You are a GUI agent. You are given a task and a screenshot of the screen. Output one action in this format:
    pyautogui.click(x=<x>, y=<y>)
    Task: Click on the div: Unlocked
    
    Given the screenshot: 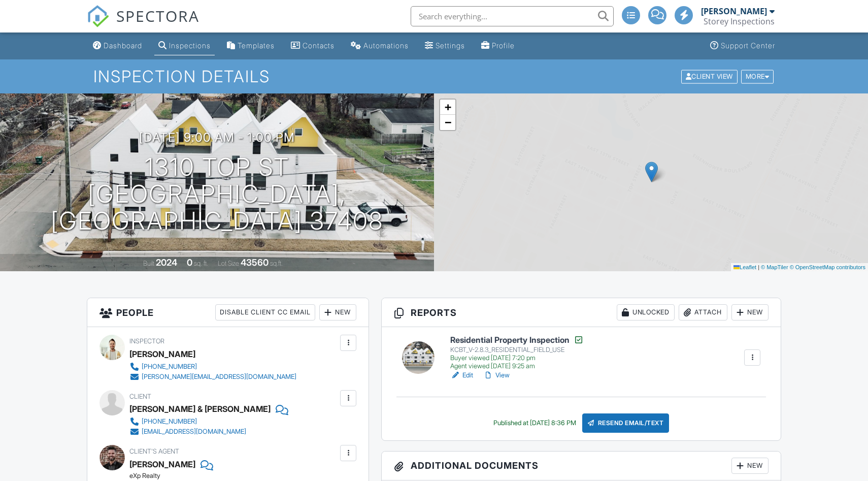 What is the action you would take?
    pyautogui.click(x=646, y=312)
    